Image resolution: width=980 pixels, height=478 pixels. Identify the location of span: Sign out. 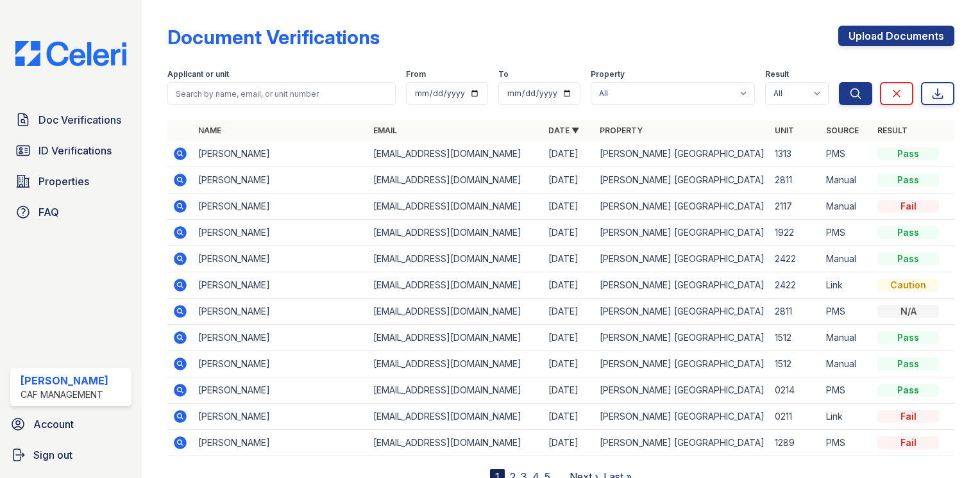
(52, 455).